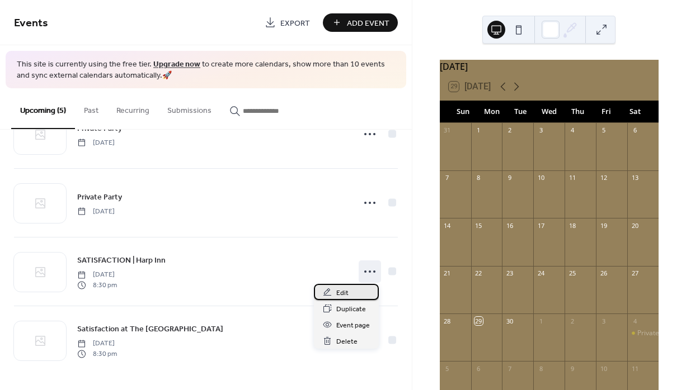  I want to click on span: Delete, so click(347, 342).